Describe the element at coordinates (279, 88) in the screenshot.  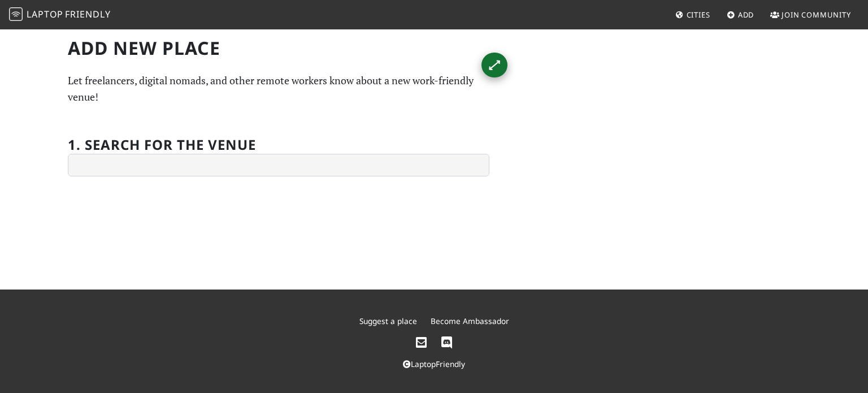
I see `p: Let freelancers, digital nomads, and other remote workers know about a new work-friendly venue!` at that location.